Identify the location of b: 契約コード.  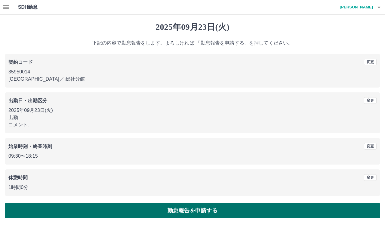
(20, 62).